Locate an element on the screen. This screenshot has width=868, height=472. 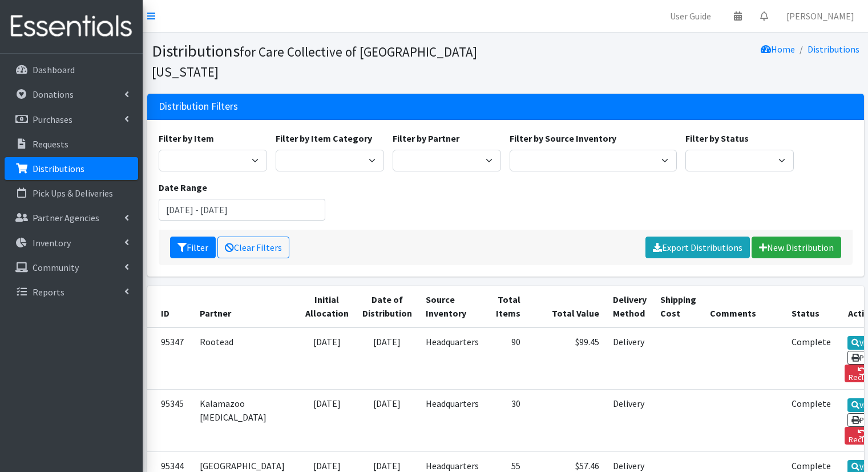
button: Filter is located at coordinates (193, 248).